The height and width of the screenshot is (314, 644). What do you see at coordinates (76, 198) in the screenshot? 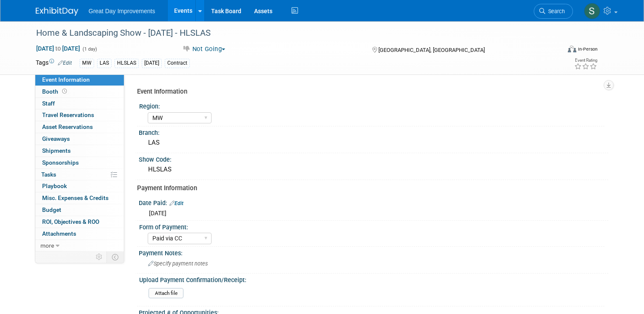
I see `span: Misc. Expenses & Credits` at bounding box center [76, 198].